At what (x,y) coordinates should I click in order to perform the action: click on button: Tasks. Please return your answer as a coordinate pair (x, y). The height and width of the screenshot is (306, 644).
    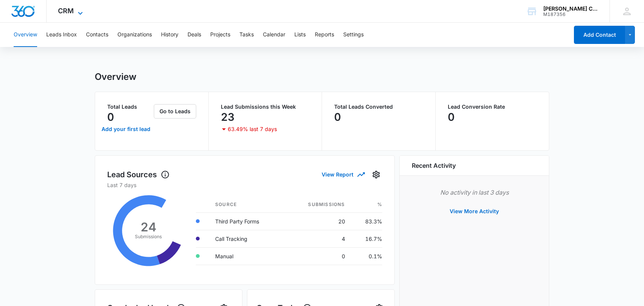
    Looking at the image, I should click on (247, 35).